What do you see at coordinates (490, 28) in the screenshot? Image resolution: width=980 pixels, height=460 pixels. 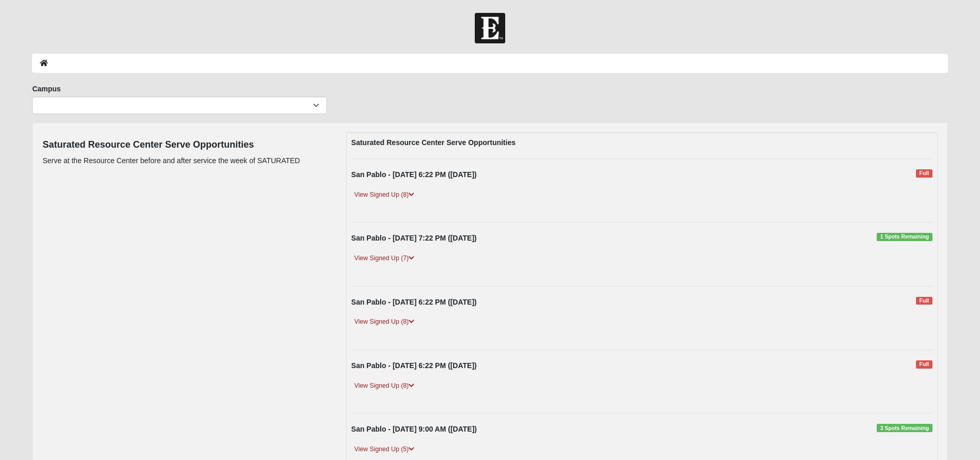 I see `img: Church of Eleven22 Logo` at bounding box center [490, 28].